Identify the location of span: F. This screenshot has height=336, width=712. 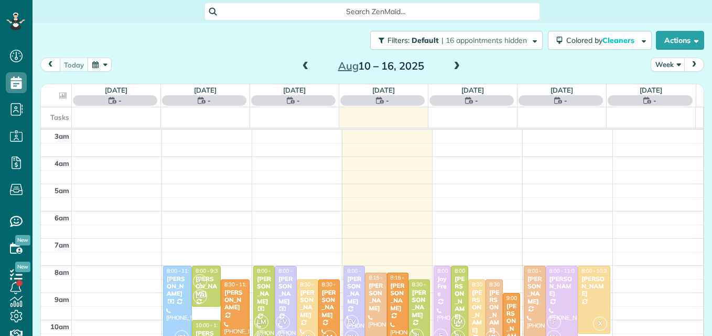
(553, 322).